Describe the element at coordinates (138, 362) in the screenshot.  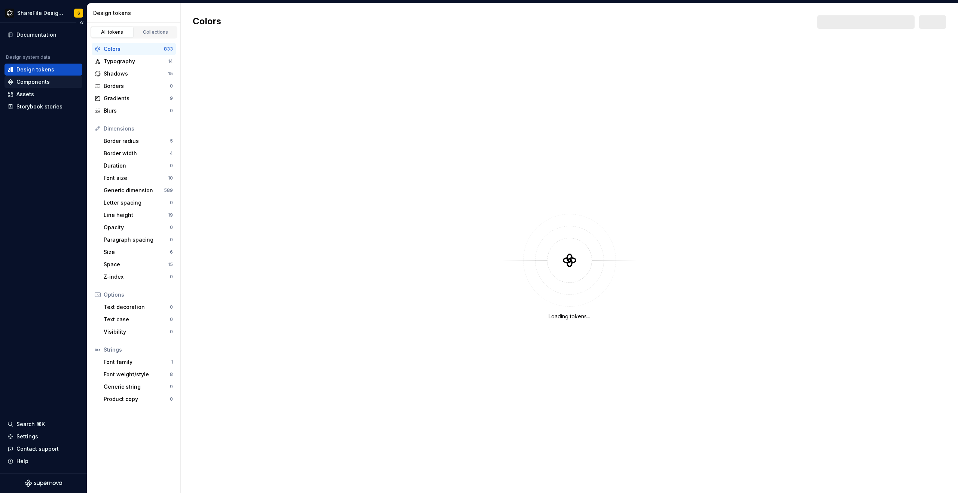
I see `a: Font family1` at that location.